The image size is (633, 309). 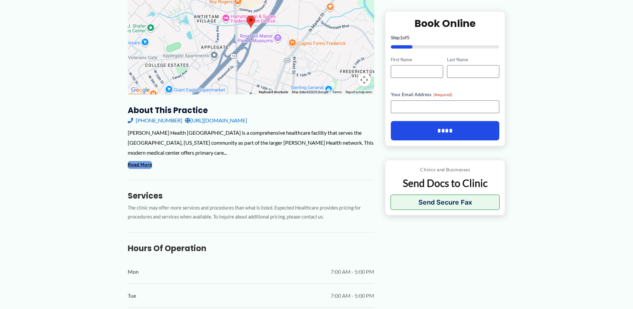 I want to click on a: Report a map error, so click(x=359, y=92).